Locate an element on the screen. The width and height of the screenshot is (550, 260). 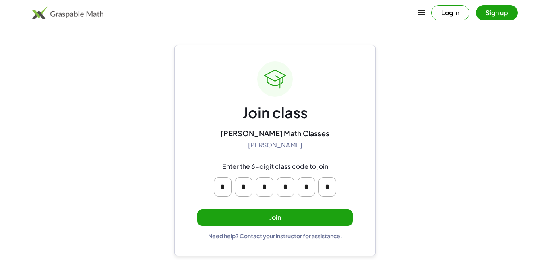
button: Sign up is located at coordinates (497, 13).